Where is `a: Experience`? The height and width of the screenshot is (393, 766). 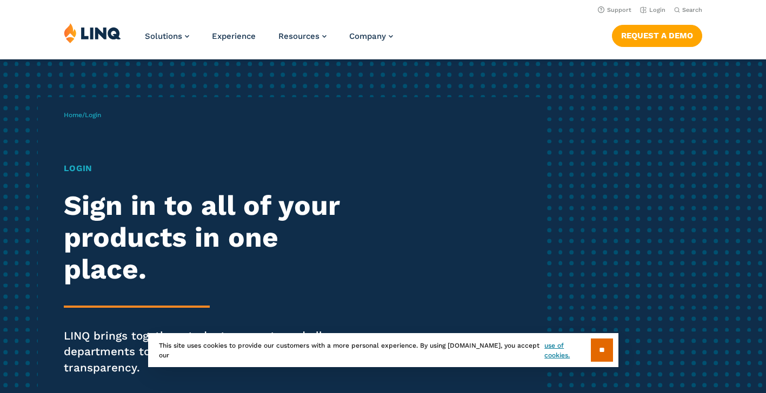 a: Experience is located at coordinates (234, 36).